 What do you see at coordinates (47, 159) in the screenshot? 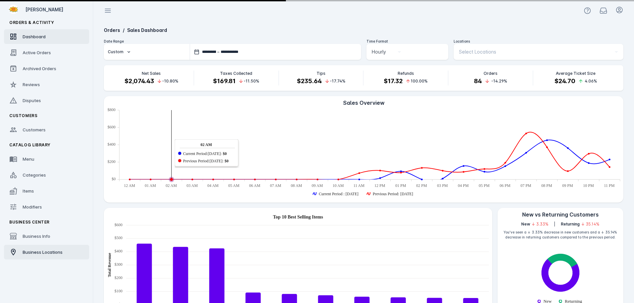
I see `a: Menu` at bounding box center [47, 159].